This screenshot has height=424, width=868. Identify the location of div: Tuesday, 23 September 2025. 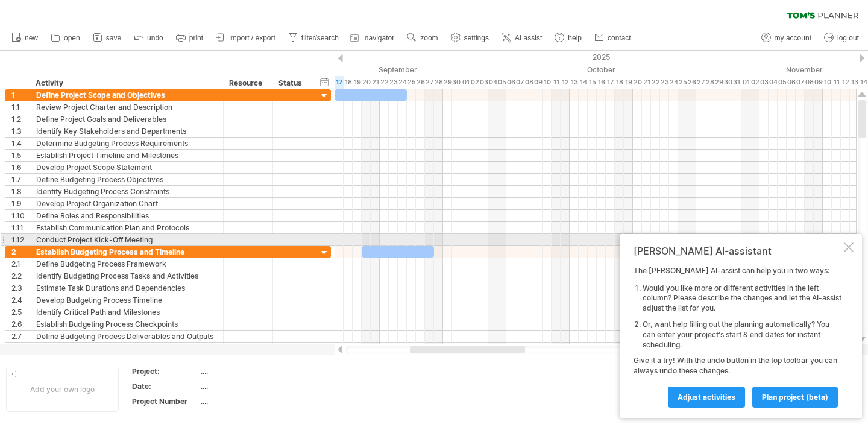
(393, 82).